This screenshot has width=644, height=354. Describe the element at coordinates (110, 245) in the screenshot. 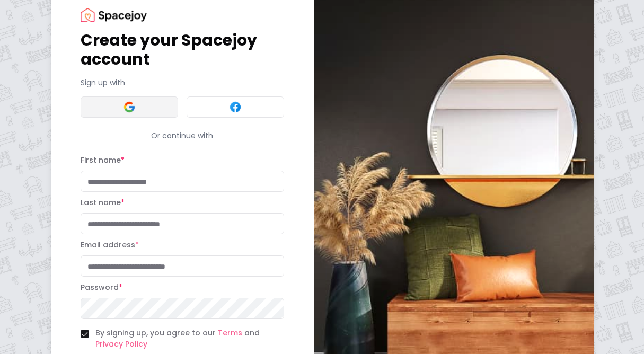

I see `label: Email address` at that location.